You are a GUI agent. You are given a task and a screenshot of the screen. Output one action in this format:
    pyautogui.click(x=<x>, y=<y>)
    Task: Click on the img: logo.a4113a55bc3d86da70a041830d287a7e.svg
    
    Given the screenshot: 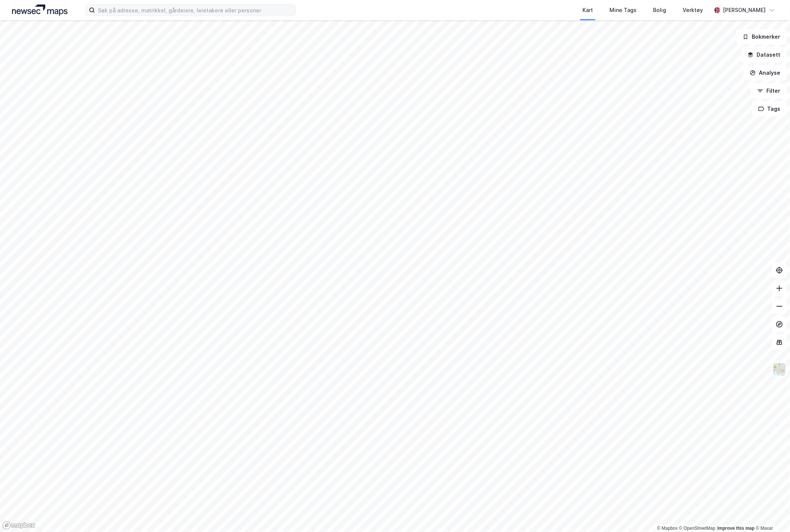 What is the action you would take?
    pyautogui.click(x=40, y=10)
    